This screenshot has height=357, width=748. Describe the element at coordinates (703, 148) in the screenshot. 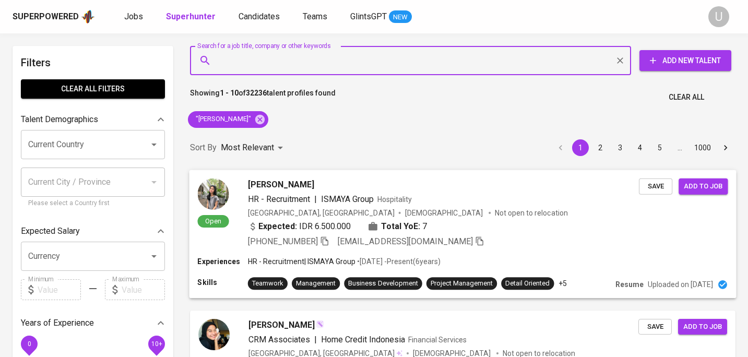

I see `button: Go to page 1000` at that location.